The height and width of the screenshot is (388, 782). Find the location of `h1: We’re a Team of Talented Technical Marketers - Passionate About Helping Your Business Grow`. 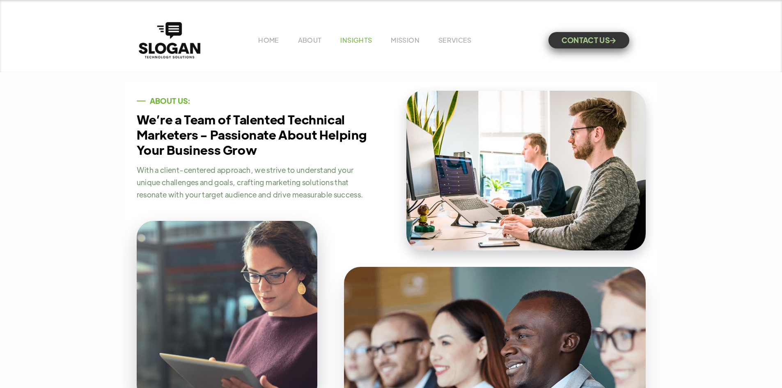

h1: We’re a Team of Talented Technical Marketers - Passionate About Helping Your Business Grow is located at coordinates (256, 134).